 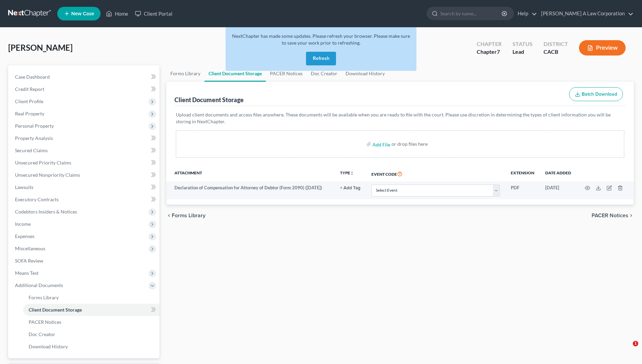 What do you see at coordinates (91, 322) in the screenshot?
I see `a: PACER Notices` at bounding box center [91, 322].